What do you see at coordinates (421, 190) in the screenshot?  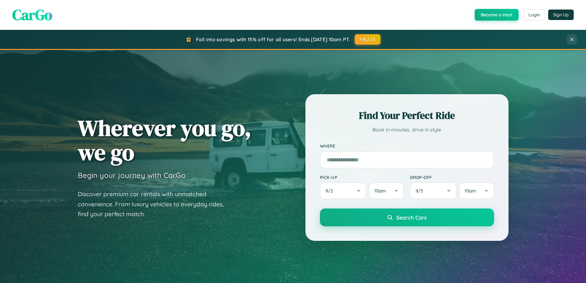 I see `span: 9 / 3` at bounding box center [421, 190].